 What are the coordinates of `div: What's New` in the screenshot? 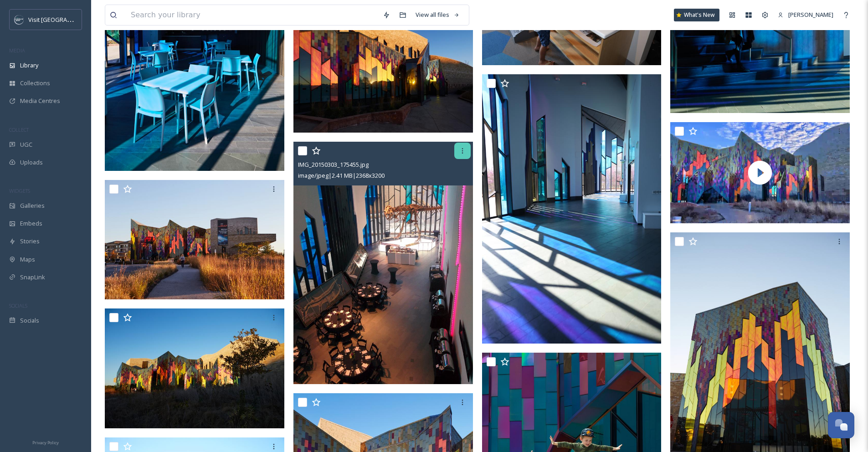 It's located at (697, 15).